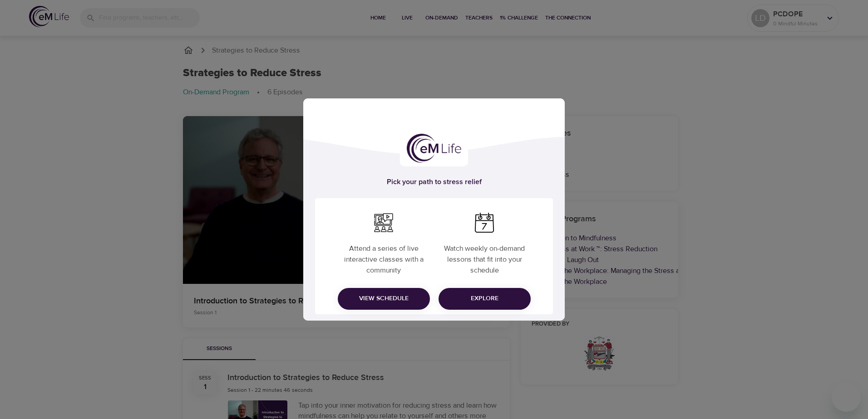  Describe the element at coordinates (384, 223) in the screenshot. I see `img: webimar.png` at that location.